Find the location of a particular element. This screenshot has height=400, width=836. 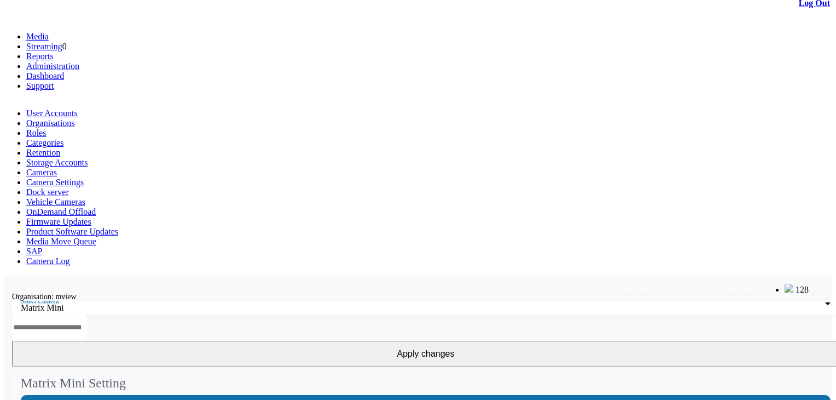

a: Media is located at coordinates (37, 36).